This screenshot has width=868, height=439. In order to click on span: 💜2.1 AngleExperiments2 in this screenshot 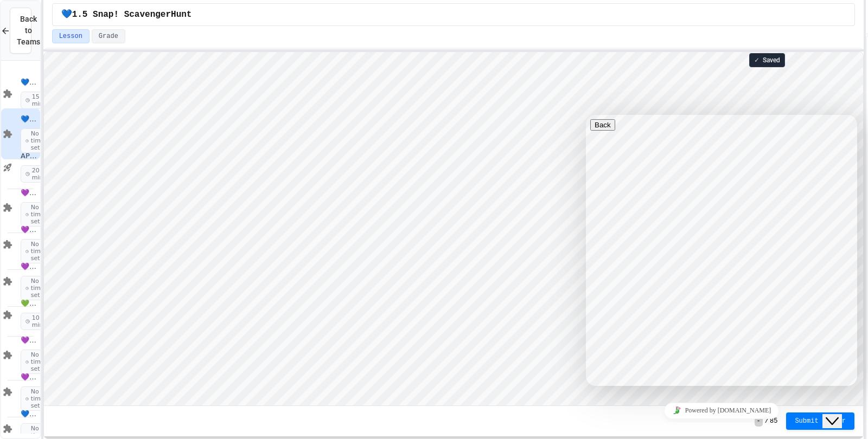, I will do `click(29, 230)`.